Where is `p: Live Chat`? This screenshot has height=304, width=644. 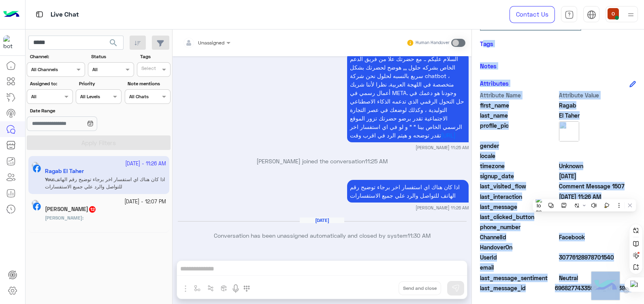 p: Live Chat is located at coordinates (65, 15).